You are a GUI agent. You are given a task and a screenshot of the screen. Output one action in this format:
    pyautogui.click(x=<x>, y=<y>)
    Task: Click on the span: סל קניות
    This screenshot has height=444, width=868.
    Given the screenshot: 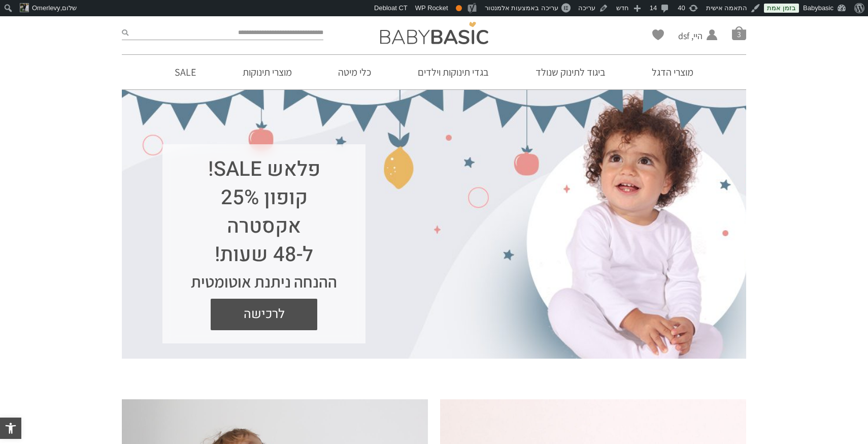 What is the action you would take?
    pyautogui.click(x=739, y=33)
    